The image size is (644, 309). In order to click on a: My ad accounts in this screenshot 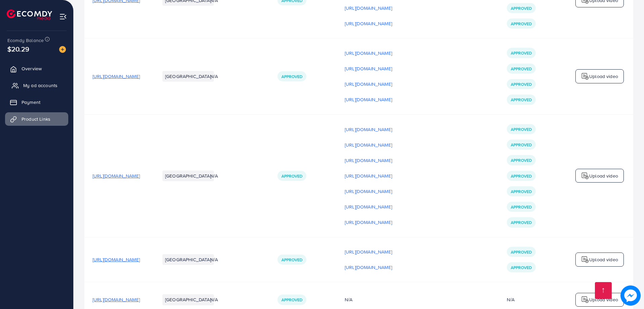, I will do `click(37, 86)`.